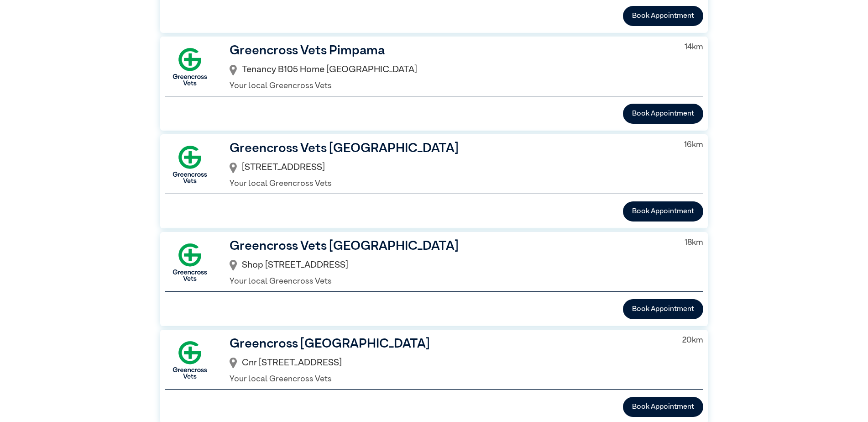 The height and width of the screenshot is (422, 868). Describe the element at coordinates (694, 145) in the screenshot. I see `p: 16 km` at that location.